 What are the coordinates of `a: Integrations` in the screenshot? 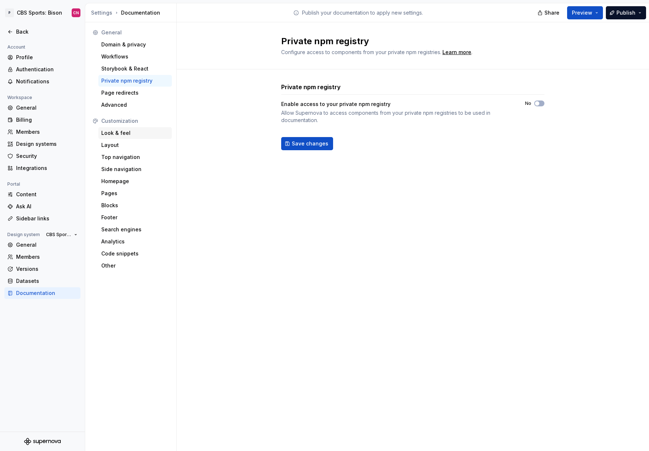 It's located at (42, 168).